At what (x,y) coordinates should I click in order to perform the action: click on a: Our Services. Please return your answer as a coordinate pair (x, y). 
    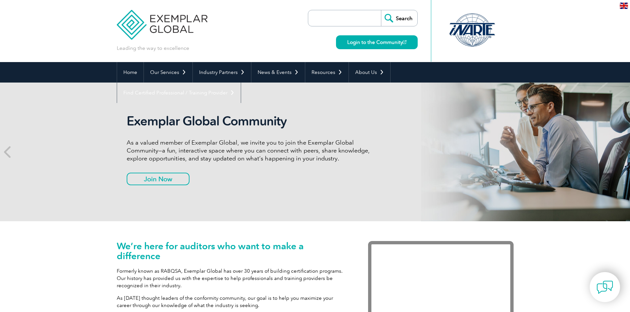
    Looking at the image, I should click on (168, 72).